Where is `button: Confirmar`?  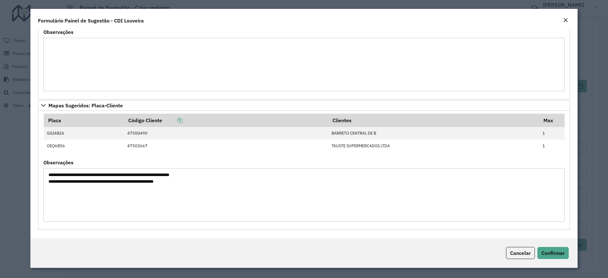
button: Confirmar is located at coordinates (553, 253).